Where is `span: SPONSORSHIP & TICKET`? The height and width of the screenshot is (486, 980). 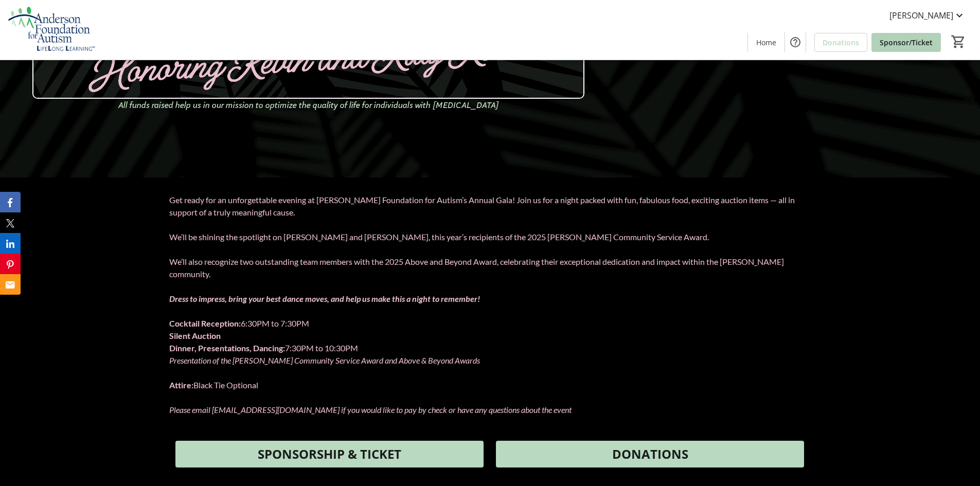
span: SPONSORSHIP & TICKET is located at coordinates (329, 454).